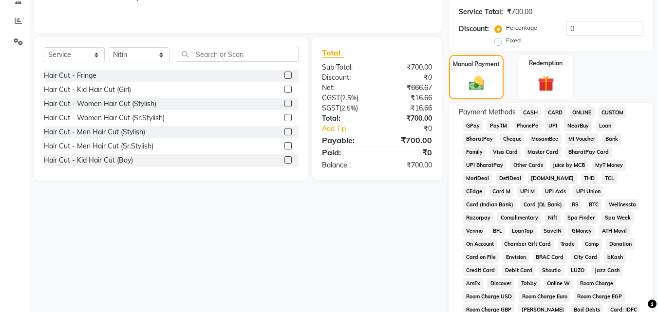 This screenshot has height=312, width=658. I want to click on div: Hair Cut - Kid Hair Cut (Girl), so click(87, 90).